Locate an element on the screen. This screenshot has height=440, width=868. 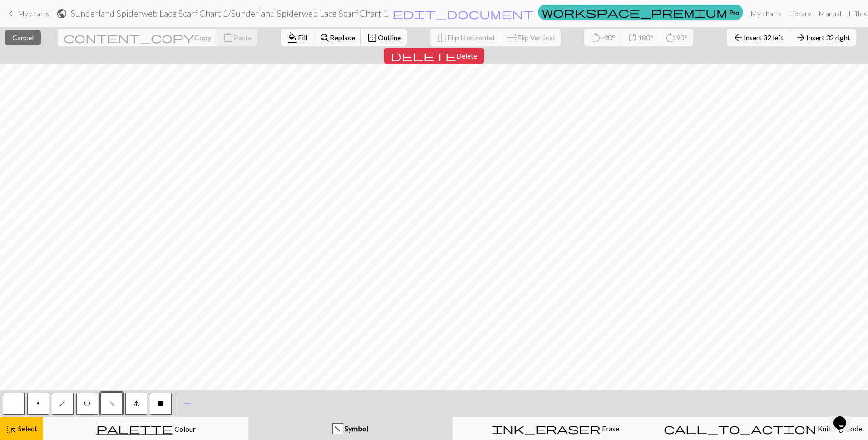
button: Delete is located at coordinates (434, 56).